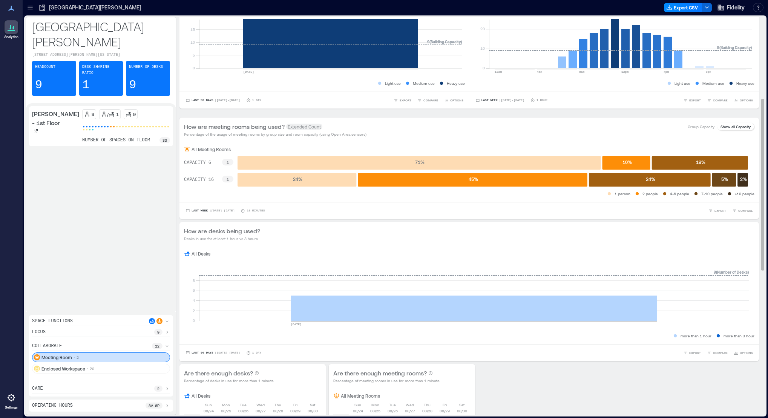 This screenshot has height=418, width=768. I want to click on text: 45 %, so click(473, 179).